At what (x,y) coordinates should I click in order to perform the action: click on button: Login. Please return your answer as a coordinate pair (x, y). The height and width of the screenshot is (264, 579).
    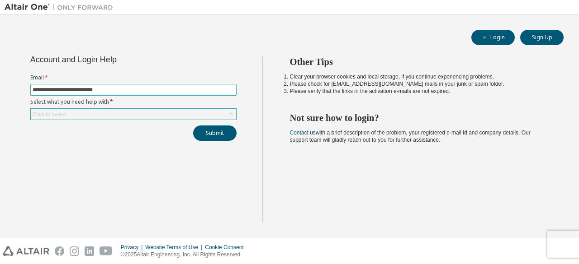
    Looking at the image, I should click on (493, 38).